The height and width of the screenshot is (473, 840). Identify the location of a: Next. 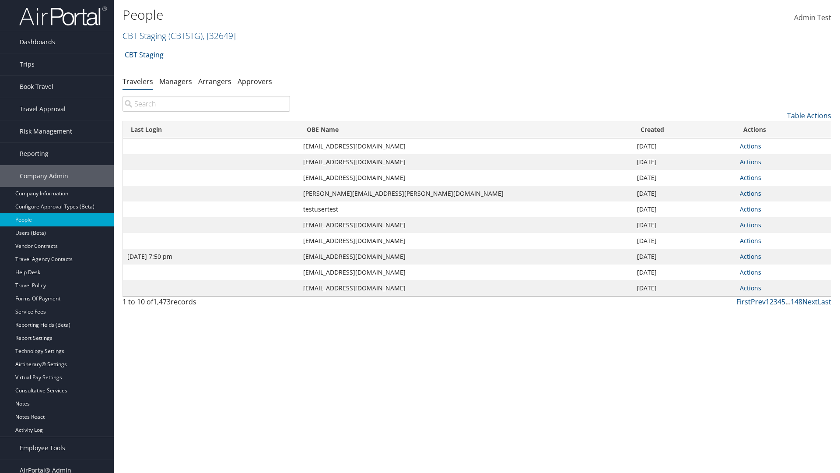
(810, 301).